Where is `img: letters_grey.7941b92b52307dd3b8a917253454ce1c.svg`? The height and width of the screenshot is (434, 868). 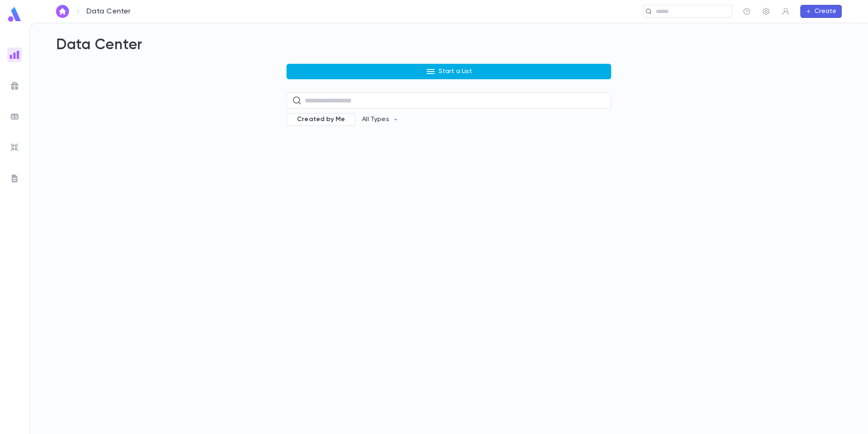 img: letters_grey.7941b92b52307dd3b8a917253454ce1c.svg is located at coordinates (14, 178).